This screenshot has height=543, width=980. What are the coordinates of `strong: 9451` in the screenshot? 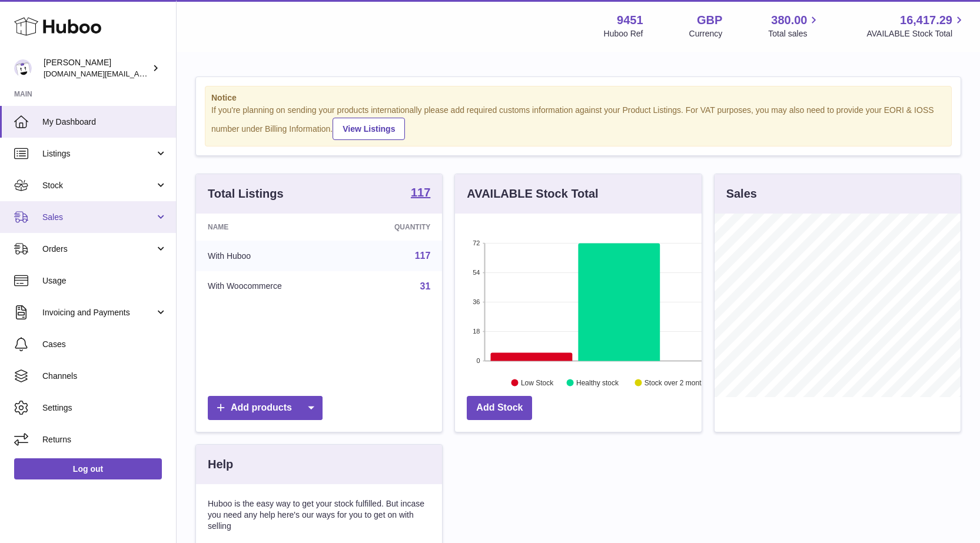 It's located at (630, 20).